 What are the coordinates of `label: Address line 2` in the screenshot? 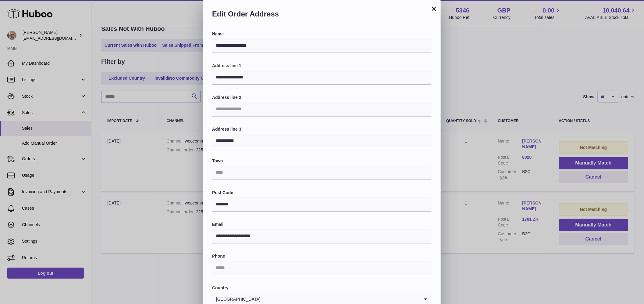 It's located at (322, 97).